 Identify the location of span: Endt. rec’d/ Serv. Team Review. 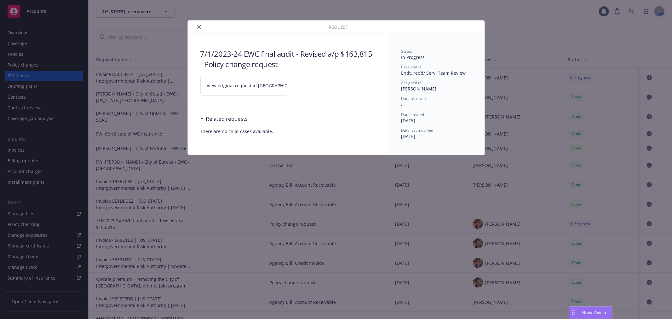
(434, 73).